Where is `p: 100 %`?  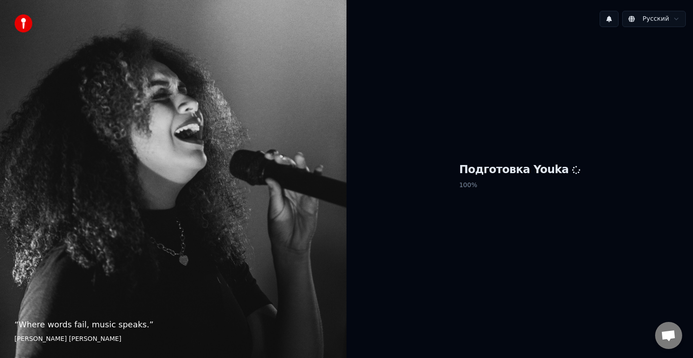
p: 100 % is located at coordinates (520, 185).